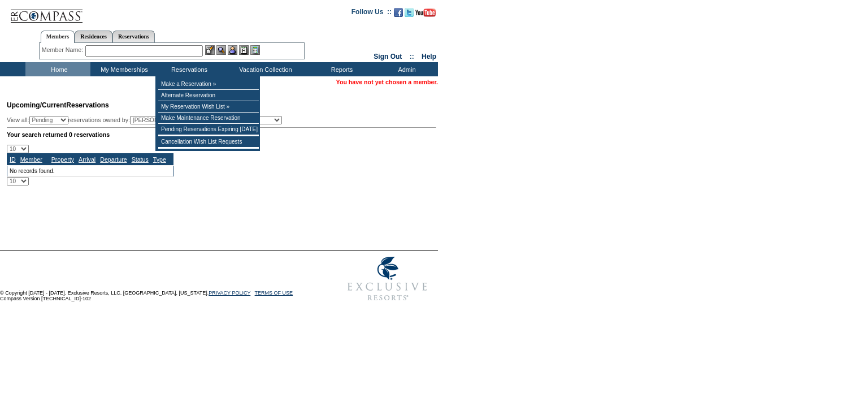  Describe the element at coordinates (58, 37) in the screenshot. I see `a: Members` at that location.